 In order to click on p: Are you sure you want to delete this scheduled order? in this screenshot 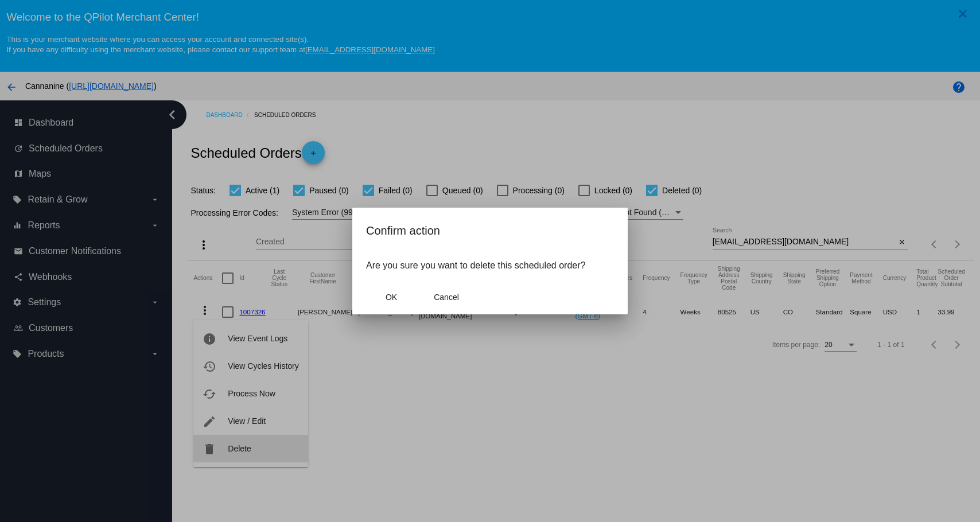, I will do `click(490, 266)`.